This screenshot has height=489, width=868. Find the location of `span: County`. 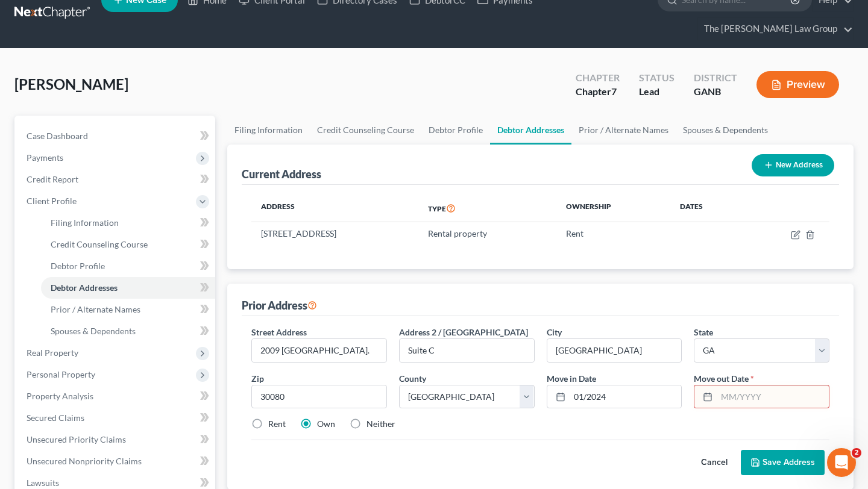

span: County is located at coordinates (412, 379).